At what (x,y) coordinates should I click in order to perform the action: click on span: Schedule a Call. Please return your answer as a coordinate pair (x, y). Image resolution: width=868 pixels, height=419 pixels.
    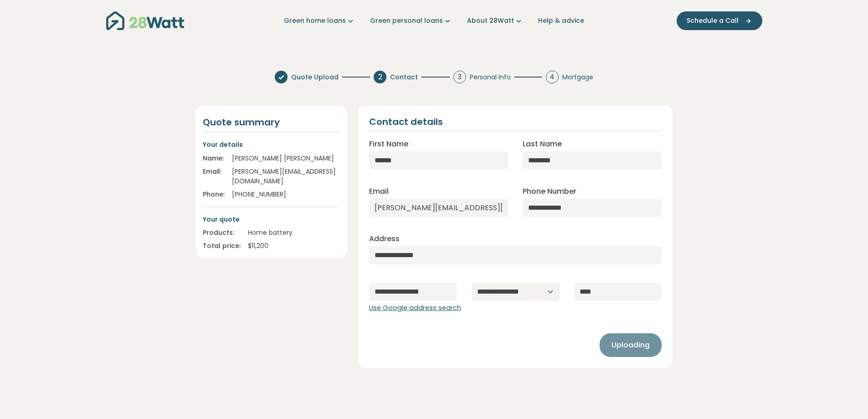
    Looking at the image, I should click on (712, 21).